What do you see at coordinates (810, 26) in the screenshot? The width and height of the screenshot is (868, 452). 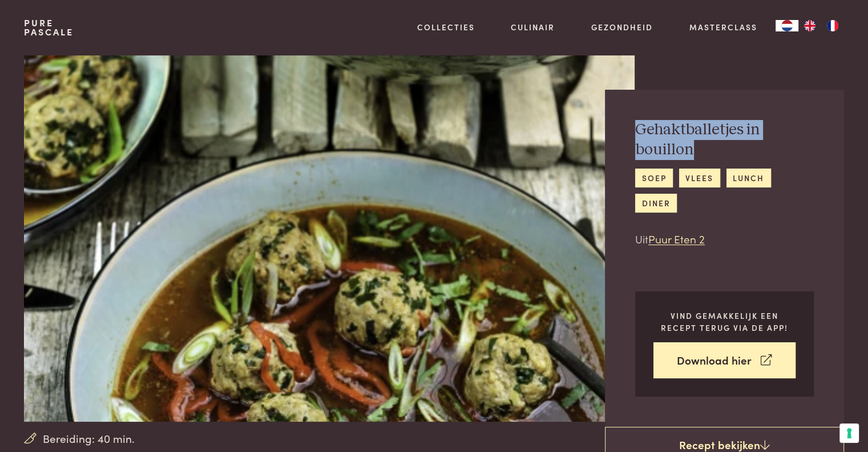 I see `a: EN` at bounding box center [810, 26].